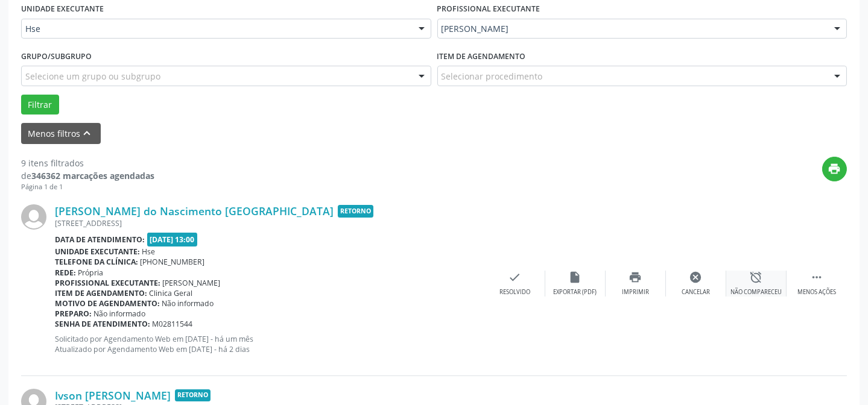  What do you see at coordinates (103, 323) in the screenshot?
I see `b: Senha de atendimento:` at bounding box center [103, 323].